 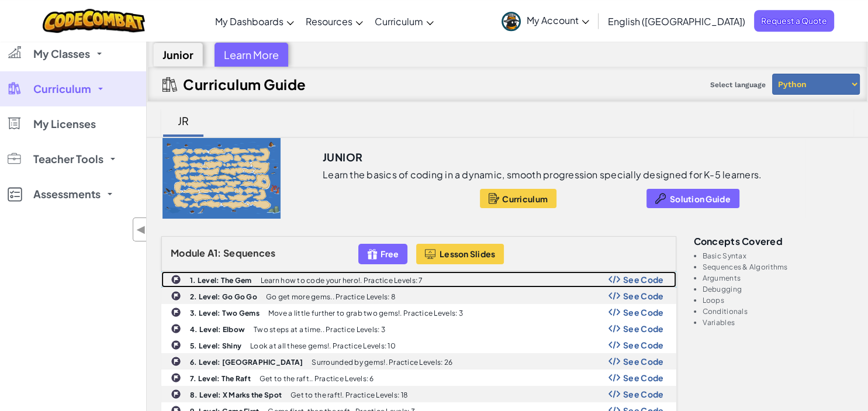 What do you see at coordinates (511, 21) in the screenshot?
I see `img: avatar` at bounding box center [511, 21].